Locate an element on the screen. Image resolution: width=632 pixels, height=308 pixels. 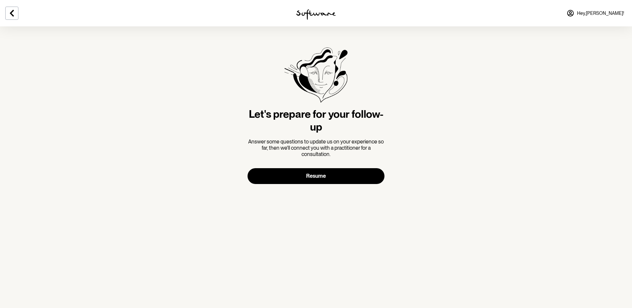
span: Resume is located at coordinates (316, 176).